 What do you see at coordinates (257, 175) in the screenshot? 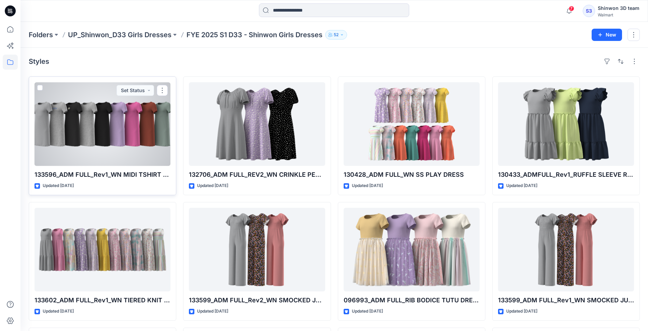
I see `p: 132706_ADM FULL_REV2_WN CRINKLE PEASANT DRESS` at bounding box center [257, 175].